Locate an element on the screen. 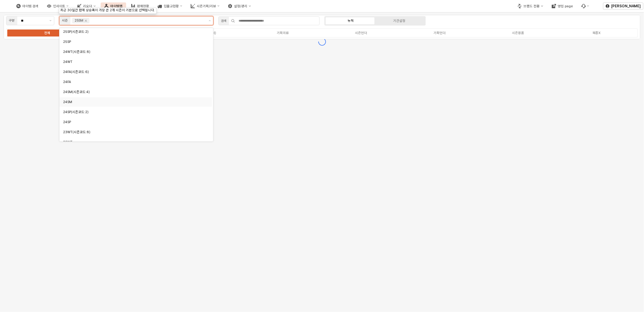 Image resolution: width=644 pixels, height=312 pixels. div: 시즌용품 is located at coordinates (518, 33).